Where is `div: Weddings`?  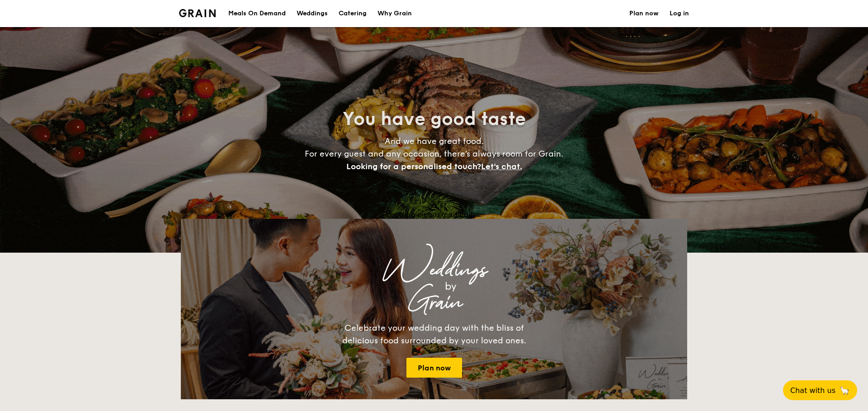
div: Weddings is located at coordinates (434, 271).